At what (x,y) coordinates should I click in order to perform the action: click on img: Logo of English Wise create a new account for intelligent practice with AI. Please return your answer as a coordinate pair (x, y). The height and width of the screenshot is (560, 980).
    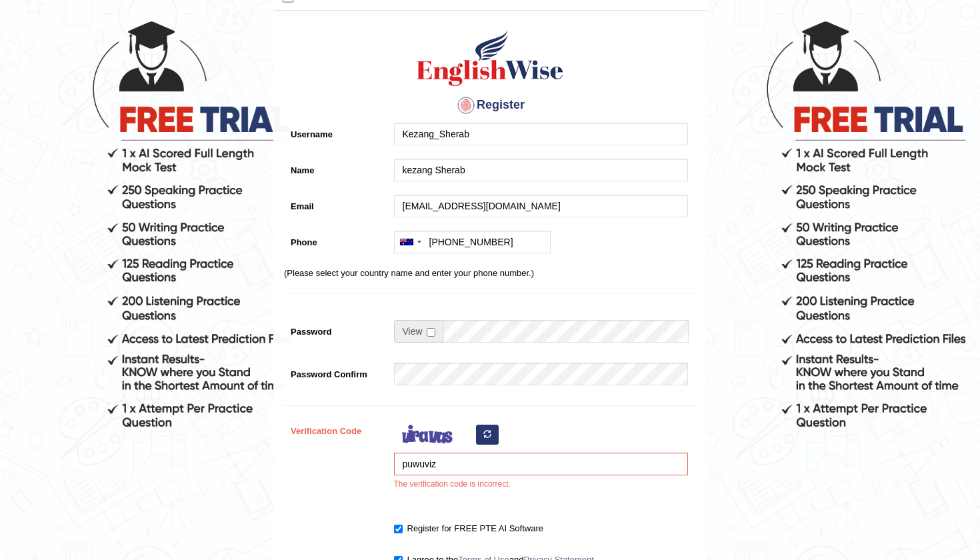
    Looking at the image, I should click on (490, 58).